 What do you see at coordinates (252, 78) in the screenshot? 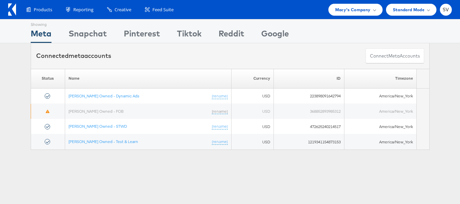
I see `th: Currency` at bounding box center [252, 78].